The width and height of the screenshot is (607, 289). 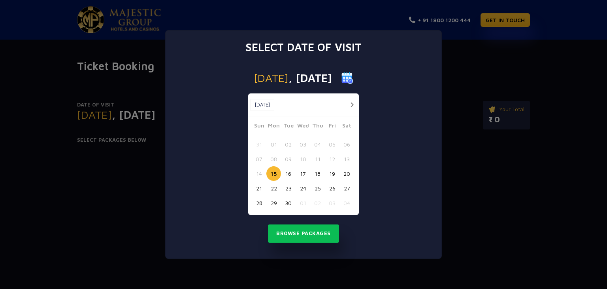 What do you see at coordinates (332, 188) in the screenshot?
I see `button: 26` at bounding box center [332, 188].